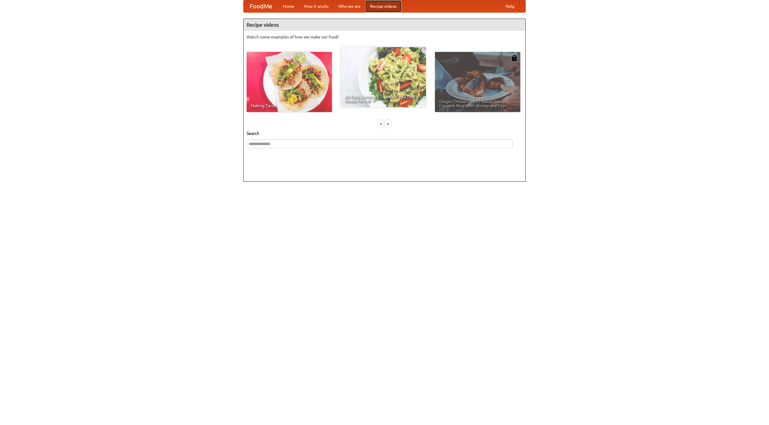 The image size is (769, 425). What do you see at coordinates (384, 133) in the screenshot?
I see `h5: Search` at bounding box center [384, 133].